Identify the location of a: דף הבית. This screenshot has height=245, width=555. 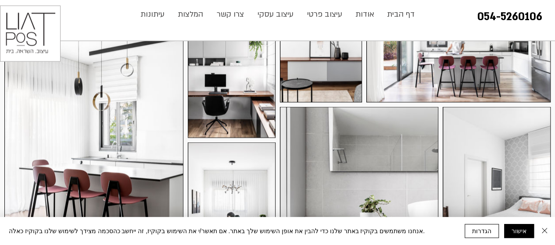
(401, 14).